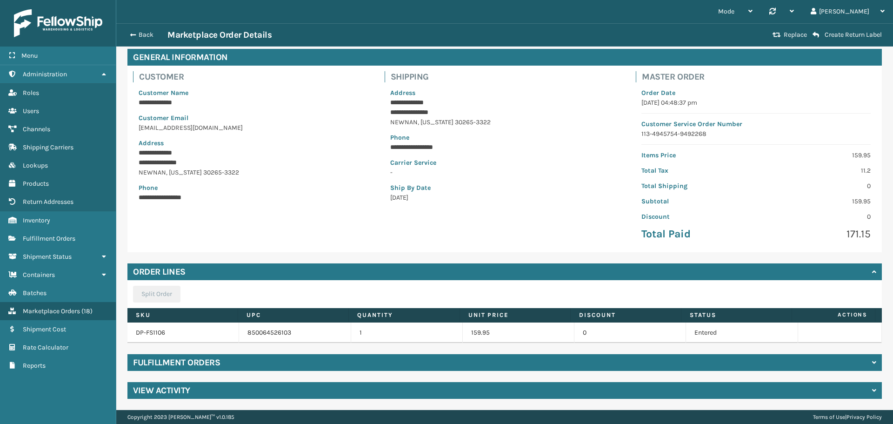 This screenshot has height=424, width=893. What do you see at coordinates (150, 332) in the screenshot?
I see `a: DP-FS1106` at bounding box center [150, 332].